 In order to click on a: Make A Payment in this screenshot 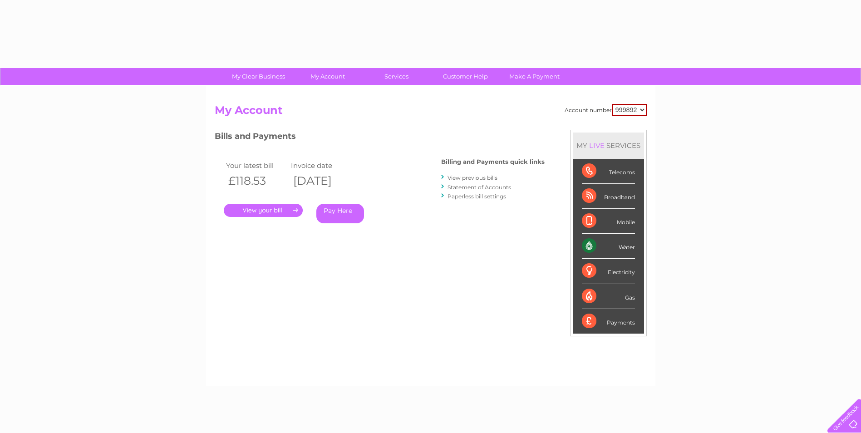, I will do `click(534, 76)`.